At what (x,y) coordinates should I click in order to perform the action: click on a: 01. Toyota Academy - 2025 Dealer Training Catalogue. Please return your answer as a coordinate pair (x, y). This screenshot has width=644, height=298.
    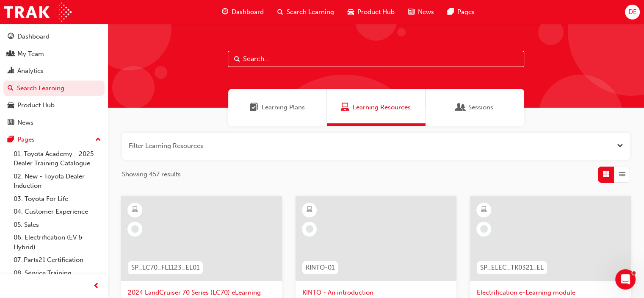
    Looking at the image, I should click on (57, 158).